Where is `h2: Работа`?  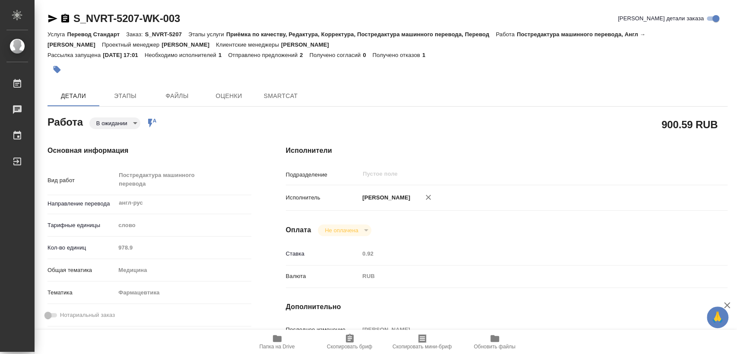 h2: Работа is located at coordinates (65, 121).